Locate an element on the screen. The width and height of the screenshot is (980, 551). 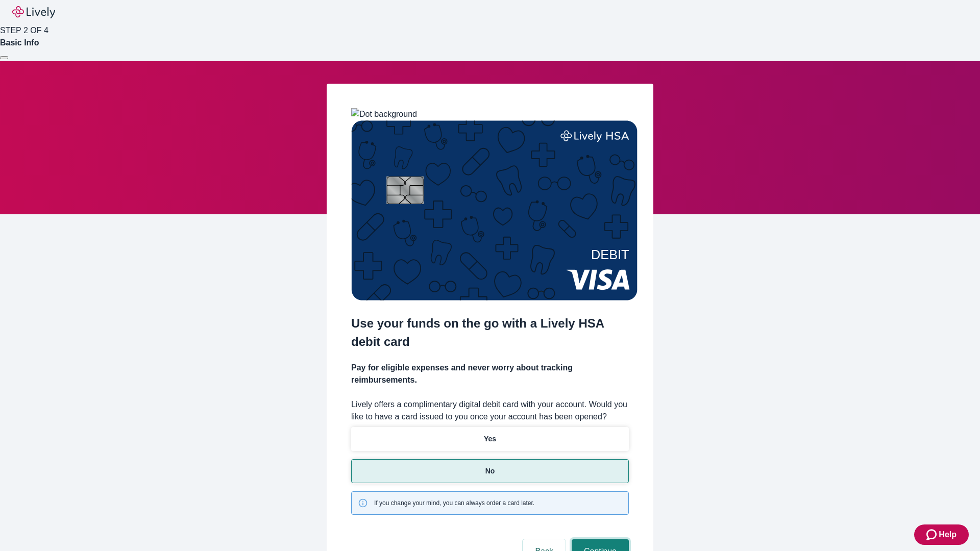
button: Zendesk support iconHelp is located at coordinates (941, 535).